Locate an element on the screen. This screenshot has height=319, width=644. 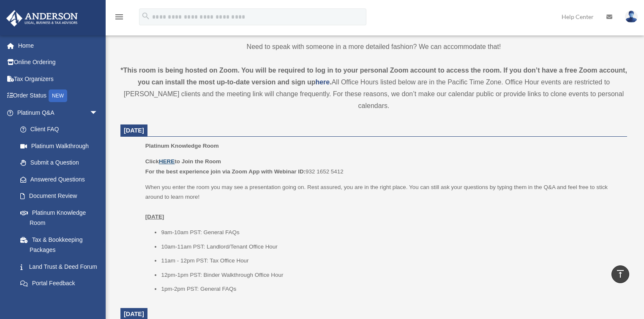
a: vertical_align_top is located at coordinates (620, 274).